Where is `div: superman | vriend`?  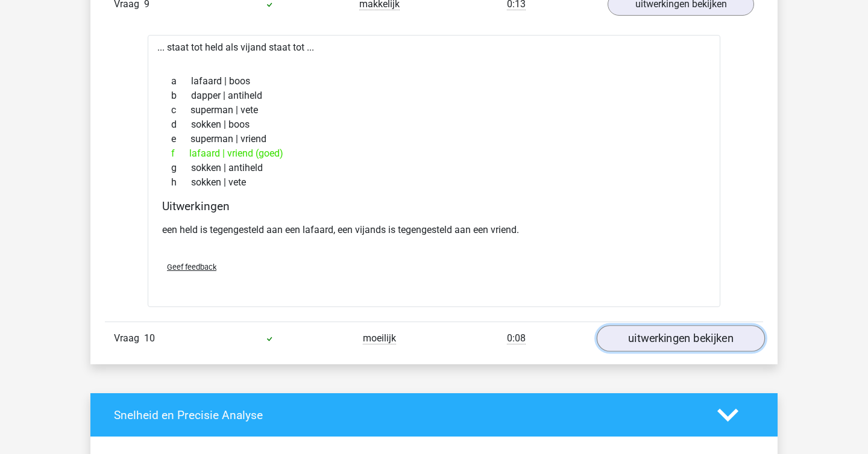 div: superman | vriend is located at coordinates (434, 139).